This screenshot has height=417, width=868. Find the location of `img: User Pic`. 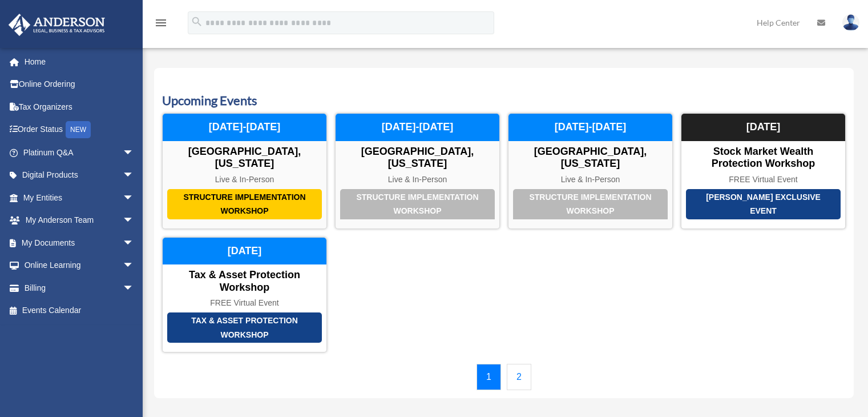

img: User Pic is located at coordinates (850, 22).